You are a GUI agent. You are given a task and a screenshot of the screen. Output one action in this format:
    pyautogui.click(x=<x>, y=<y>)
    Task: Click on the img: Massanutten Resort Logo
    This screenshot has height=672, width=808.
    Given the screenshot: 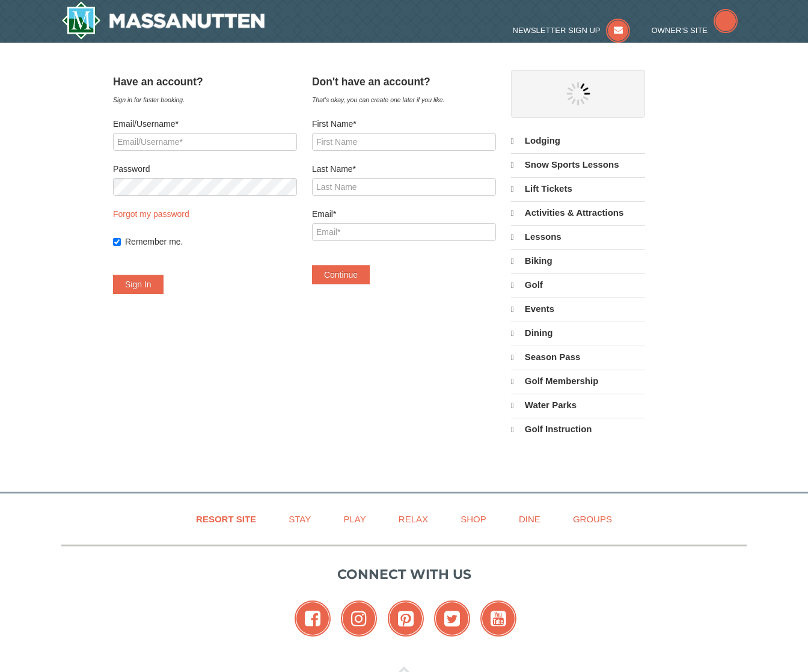 What is the action you would take?
    pyautogui.click(x=163, y=20)
    